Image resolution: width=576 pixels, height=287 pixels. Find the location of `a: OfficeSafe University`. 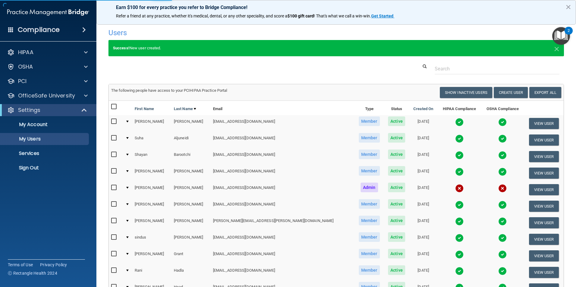

a: OfficeSafe University is located at coordinates (47, 96).